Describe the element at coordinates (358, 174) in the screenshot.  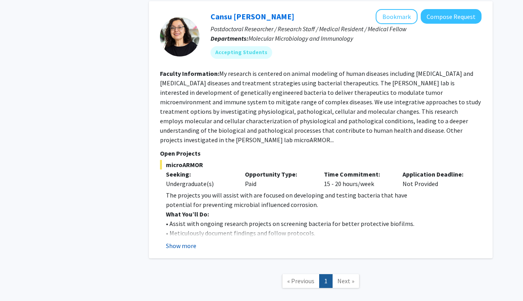
I see `p: Time Commitment:` at that location.